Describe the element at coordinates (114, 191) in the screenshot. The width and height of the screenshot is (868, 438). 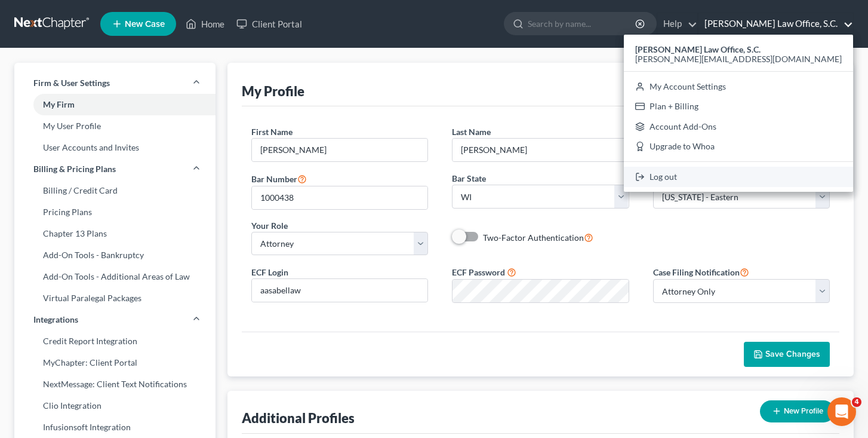
I see `a: Billing / Credit Card` at that location.